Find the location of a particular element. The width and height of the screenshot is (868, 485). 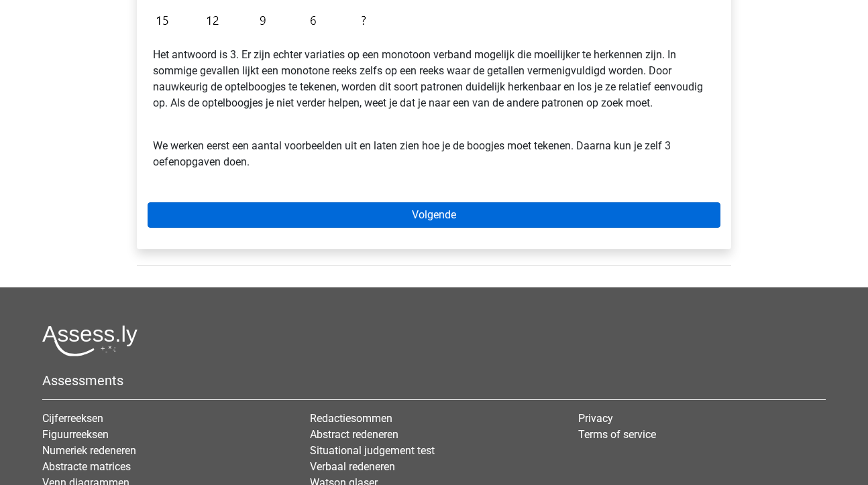

a: Volgende is located at coordinates (434, 215).